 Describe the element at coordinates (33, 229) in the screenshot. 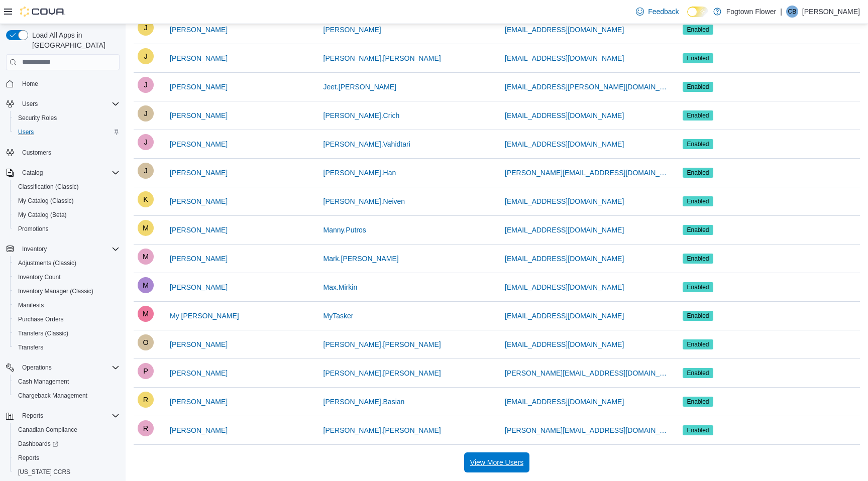

I see `a: Promotions` at that location.